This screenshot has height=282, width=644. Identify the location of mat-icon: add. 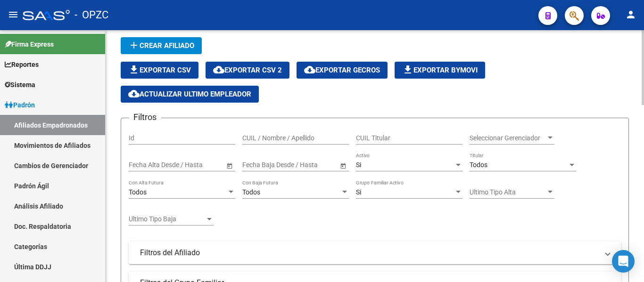
(134, 45).